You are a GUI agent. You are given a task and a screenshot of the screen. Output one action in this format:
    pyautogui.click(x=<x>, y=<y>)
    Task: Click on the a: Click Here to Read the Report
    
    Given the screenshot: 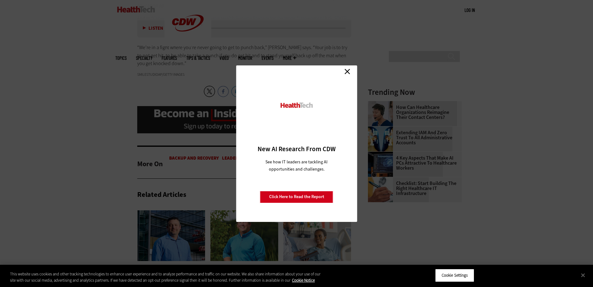 What is the action you would take?
    pyautogui.click(x=297, y=197)
    